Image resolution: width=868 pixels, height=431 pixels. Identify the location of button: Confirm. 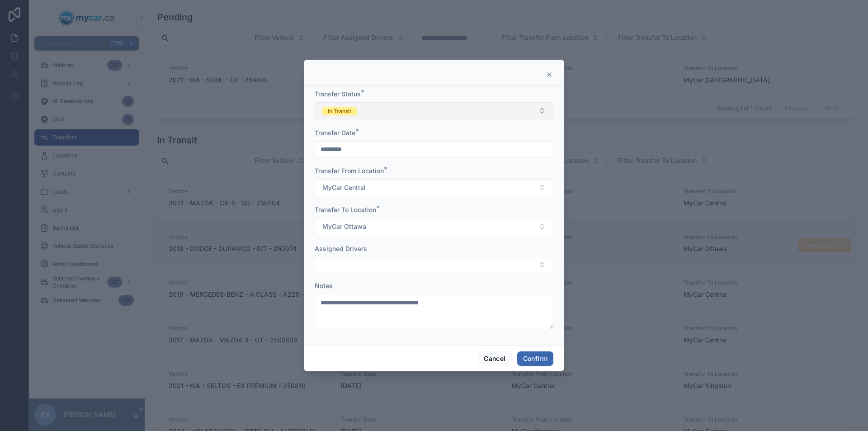
(535, 358).